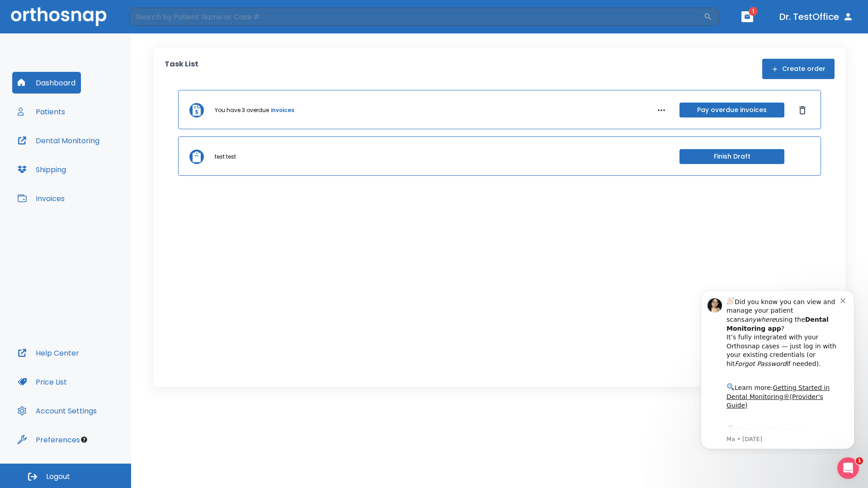 This screenshot has height=488, width=868. What do you see at coordinates (91, 42) in the screenshot?
I see `b: Dental Monitoring app` at bounding box center [91, 42].